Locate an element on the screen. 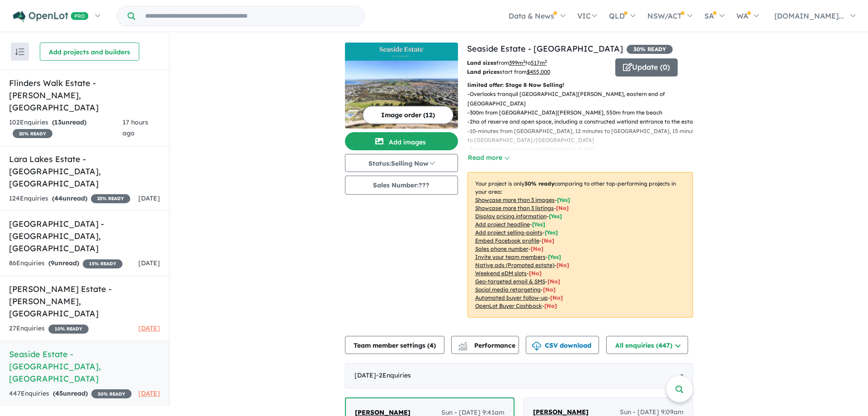 This screenshot has height=416, width=868. button: Image order (12) is located at coordinates (408, 115).